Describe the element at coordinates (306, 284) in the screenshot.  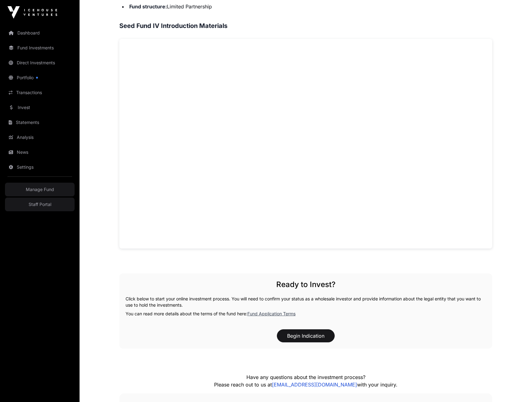
I see `h2: Ready to Invest?` at that location.